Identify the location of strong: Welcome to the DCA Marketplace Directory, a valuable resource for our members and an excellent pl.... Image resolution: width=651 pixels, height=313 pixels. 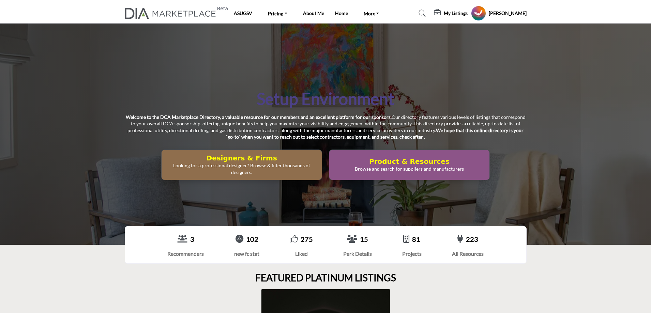
(259, 117).